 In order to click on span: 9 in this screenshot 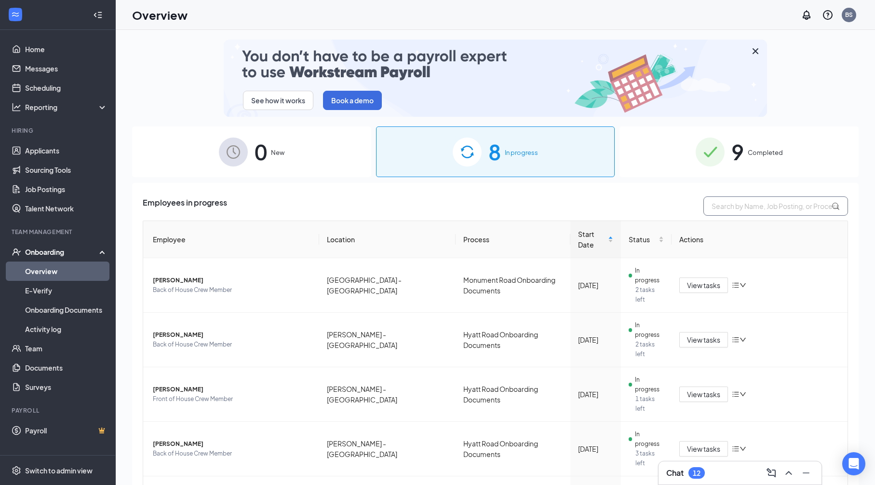, I will do `click(738, 151)`.